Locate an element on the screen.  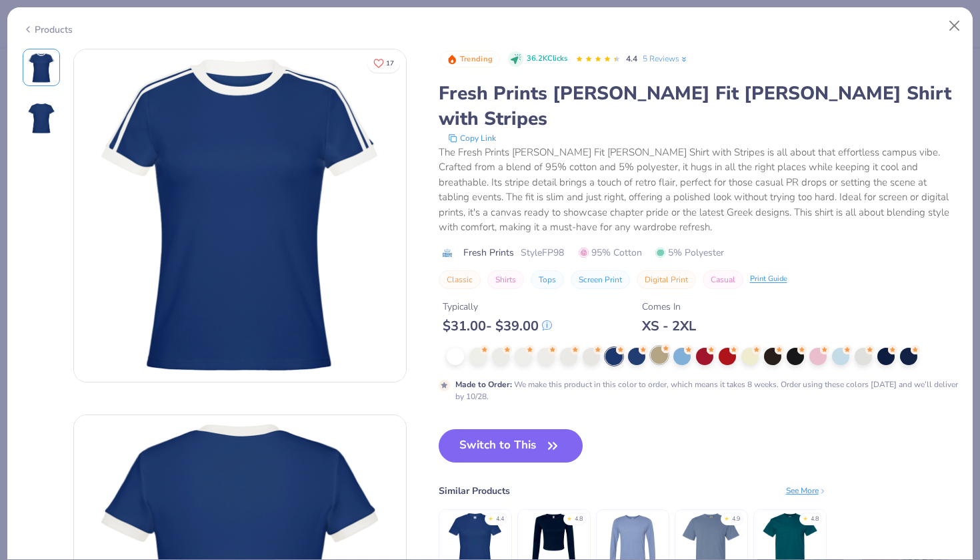
img: Trending sort is located at coordinates (452, 59).